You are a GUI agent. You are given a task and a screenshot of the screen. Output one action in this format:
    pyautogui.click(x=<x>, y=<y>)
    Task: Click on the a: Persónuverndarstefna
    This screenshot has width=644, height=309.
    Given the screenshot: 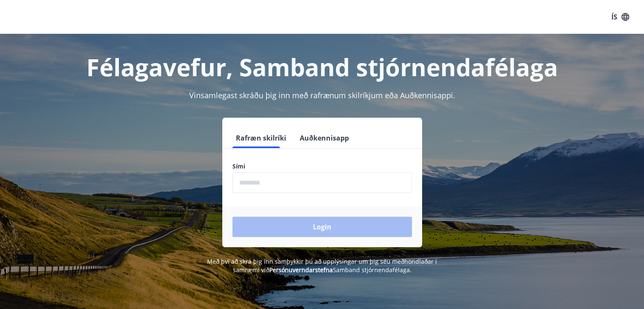 What is the action you would take?
    pyautogui.click(x=301, y=270)
    